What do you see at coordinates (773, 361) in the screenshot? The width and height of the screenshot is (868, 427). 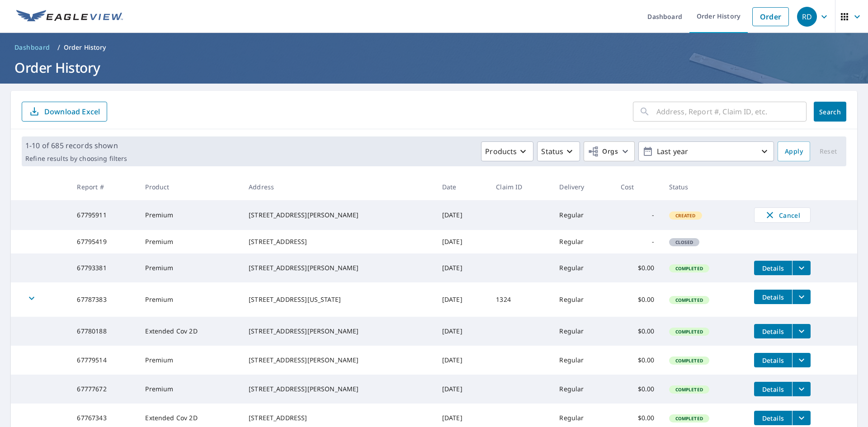 I see `button: detailsBtn-67779514` at bounding box center [773, 361].